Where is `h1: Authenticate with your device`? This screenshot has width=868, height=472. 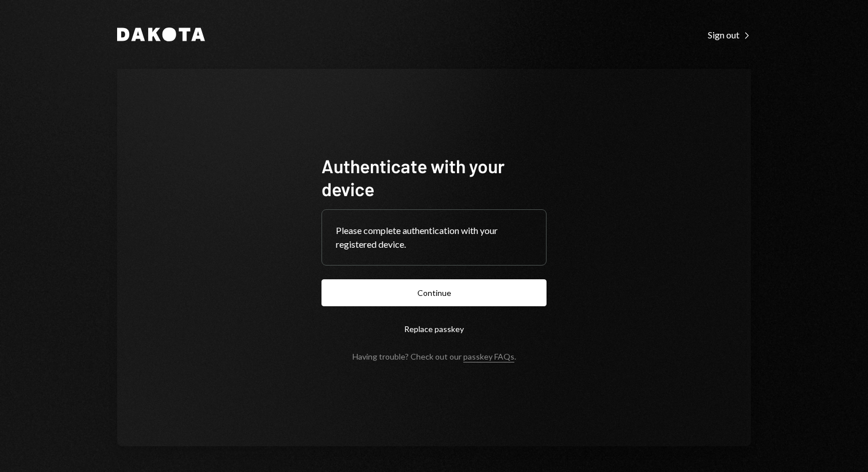 h1: Authenticate with your device is located at coordinates (434, 178).